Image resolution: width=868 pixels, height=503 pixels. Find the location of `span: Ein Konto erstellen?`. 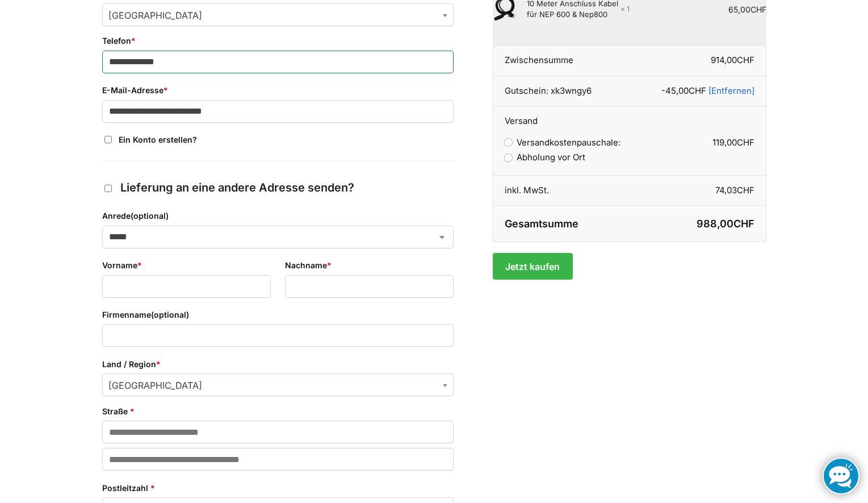

span: Ein Konto erstellen? is located at coordinates (158, 139).